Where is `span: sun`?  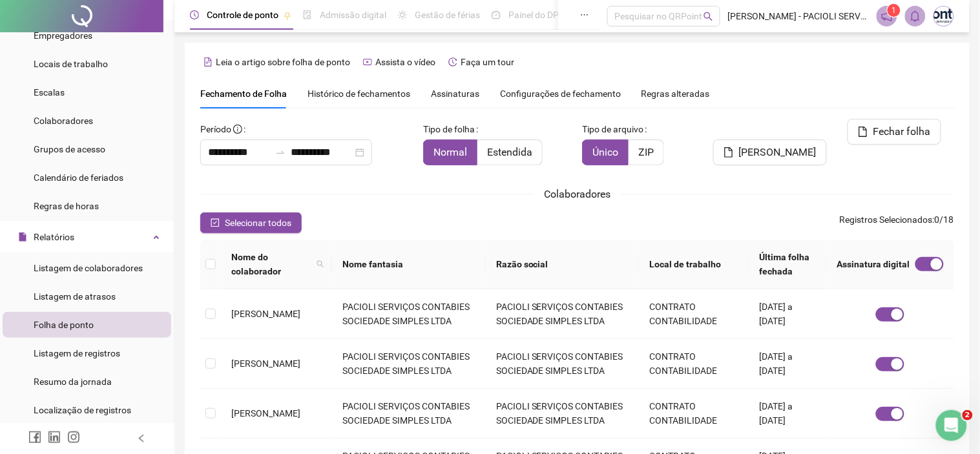
span: sun is located at coordinates (403, 15).